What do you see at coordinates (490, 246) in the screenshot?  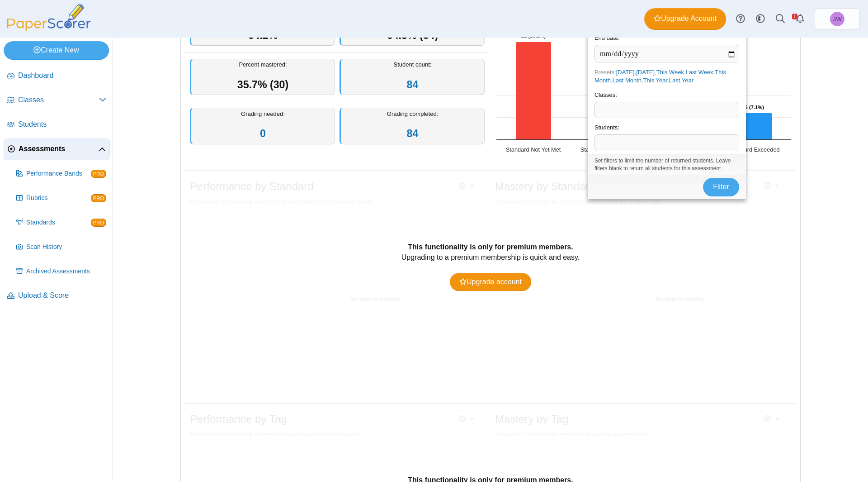 I see `b: This functionality is only for premium members.` at bounding box center [490, 246].